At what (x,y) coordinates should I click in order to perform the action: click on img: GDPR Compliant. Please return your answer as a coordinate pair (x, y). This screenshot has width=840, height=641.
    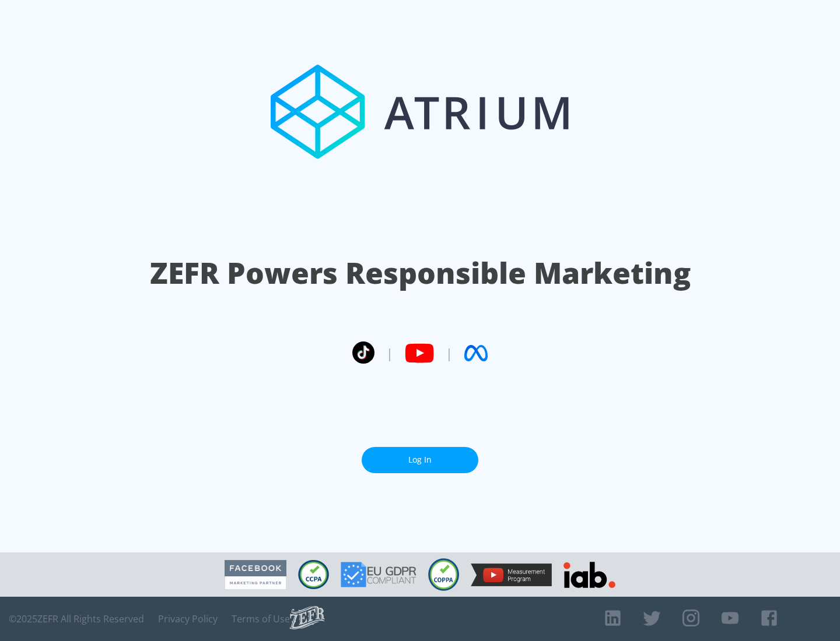
    Looking at the image, I should click on (379, 575).